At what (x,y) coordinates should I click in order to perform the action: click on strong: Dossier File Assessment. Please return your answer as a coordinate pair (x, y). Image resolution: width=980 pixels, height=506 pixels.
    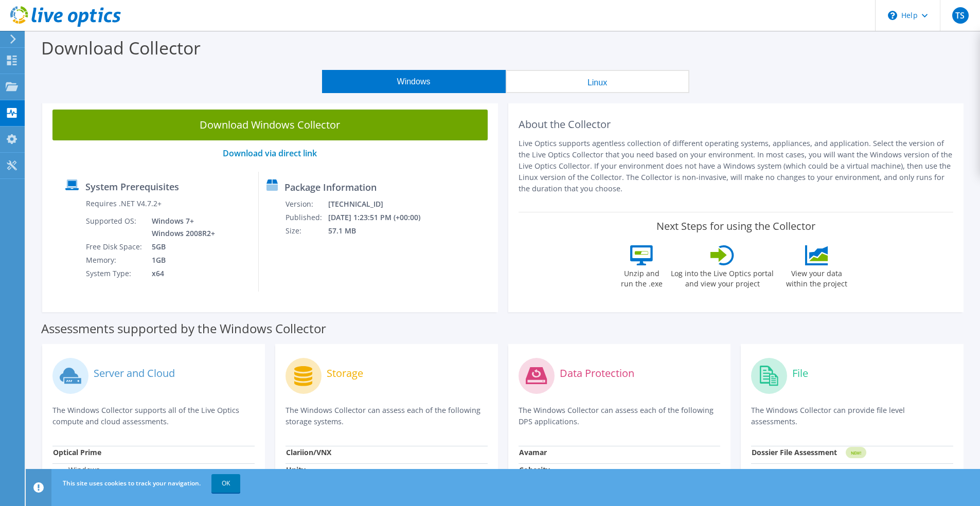
    Looking at the image, I should click on (794, 453).